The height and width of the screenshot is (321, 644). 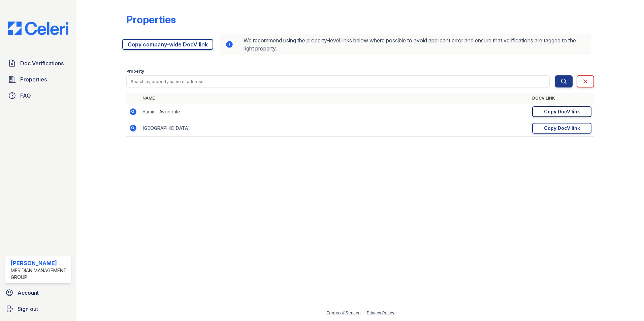 I want to click on a: Copy company-wide DocV link, so click(x=168, y=44).